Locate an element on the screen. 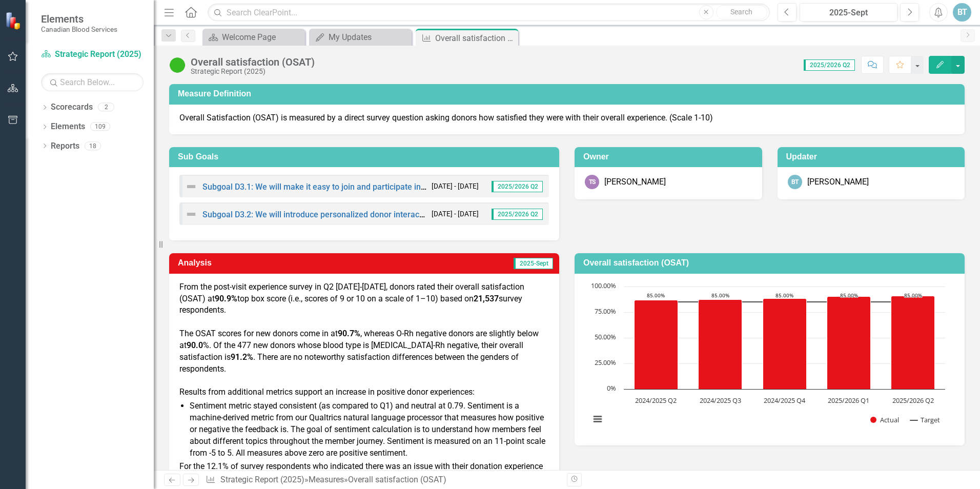  div: TS is located at coordinates (592, 182).